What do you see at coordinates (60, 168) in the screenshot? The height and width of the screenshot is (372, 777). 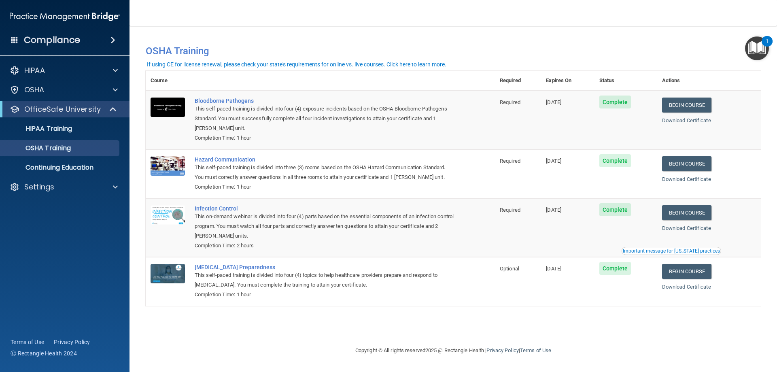 I see `p: Continuing Education` at bounding box center [60, 168].